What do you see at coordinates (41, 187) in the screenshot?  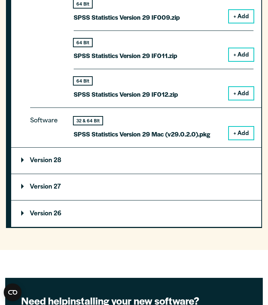 I see `p: Version 27` at bounding box center [41, 187].